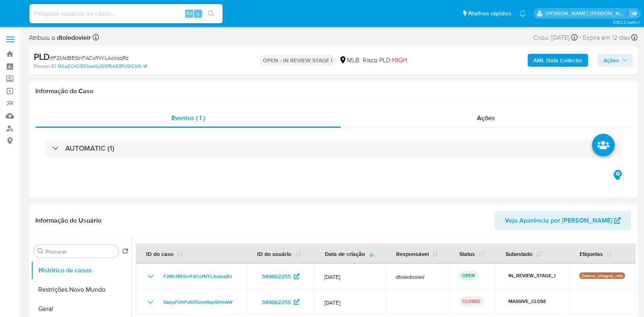  Describe the element at coordinates (558, 60) in the screenshot. I see `b: AML Data Collector` at that location.